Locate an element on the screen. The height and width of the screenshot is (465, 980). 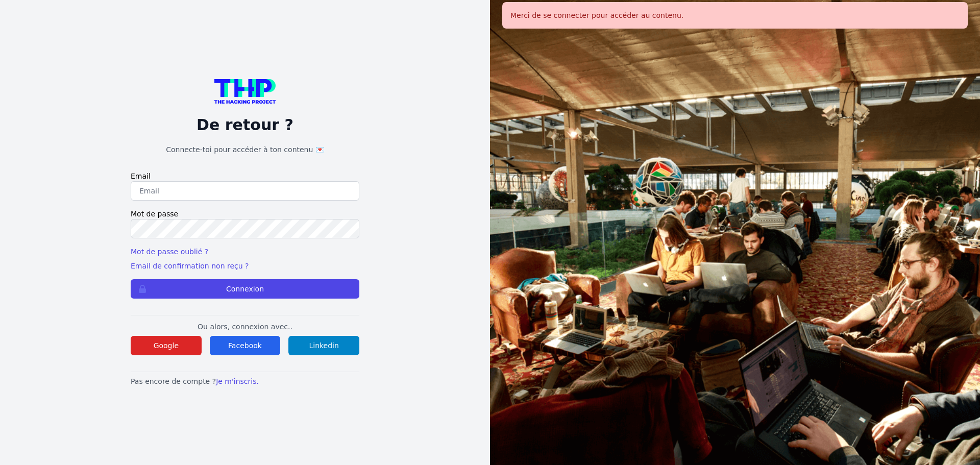
div: Merci de se connecter pour accéder au contenu. is located at coordinates (735, 16).